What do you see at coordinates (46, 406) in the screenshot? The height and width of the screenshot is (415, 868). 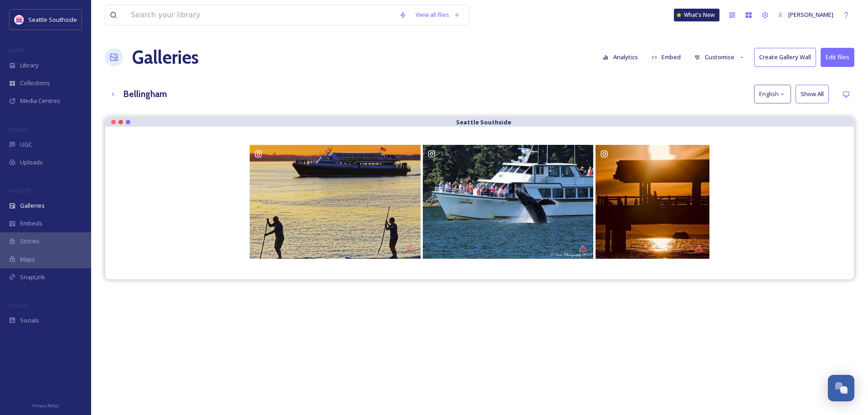 I see `span: Privacy Policy` at bounding box center [46, 406].